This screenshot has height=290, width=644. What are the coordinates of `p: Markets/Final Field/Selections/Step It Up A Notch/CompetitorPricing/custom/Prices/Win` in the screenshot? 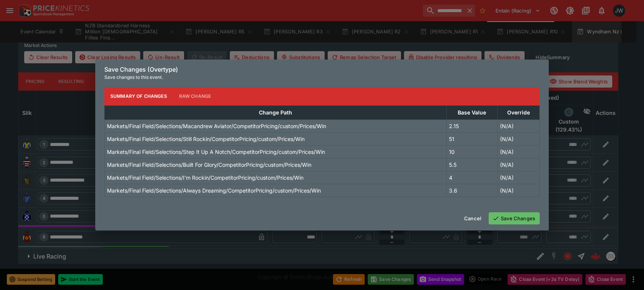 It's located at (216, 152).